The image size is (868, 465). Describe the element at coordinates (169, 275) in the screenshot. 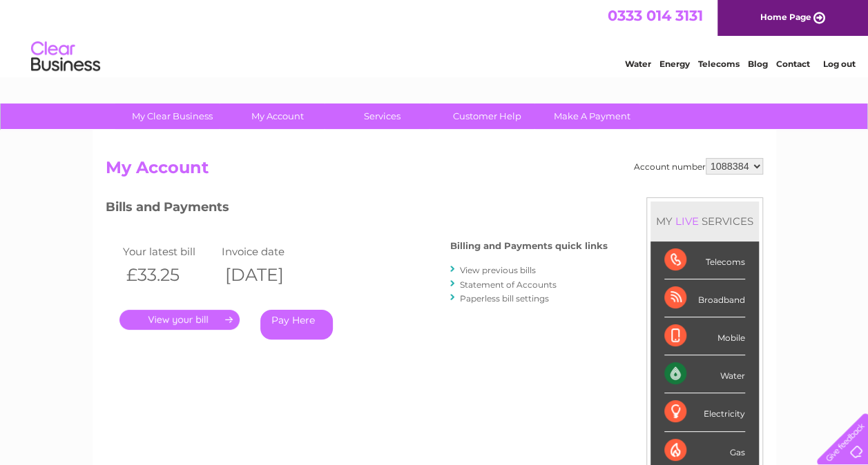

I see `th: £33.25` at that location.